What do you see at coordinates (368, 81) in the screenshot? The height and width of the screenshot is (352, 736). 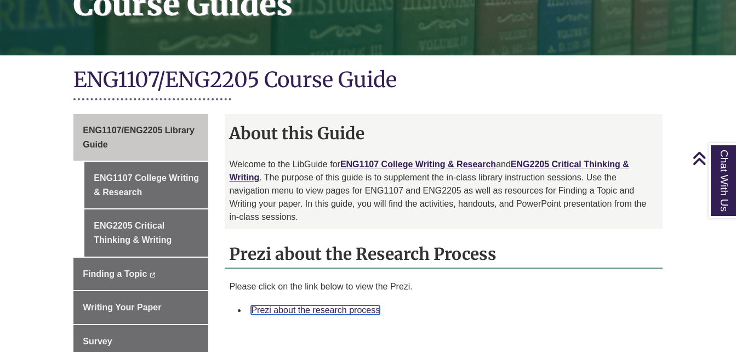 I see `h1: ENG1107/ENG2205 Course Guide` at bounding box center [368, 81].